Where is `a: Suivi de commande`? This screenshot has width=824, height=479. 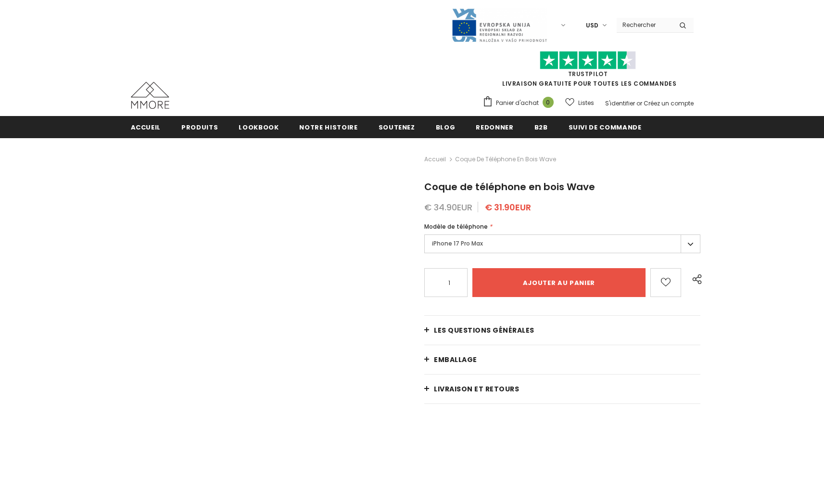 a: Suivi de commande is located at coordinates (605, 127).